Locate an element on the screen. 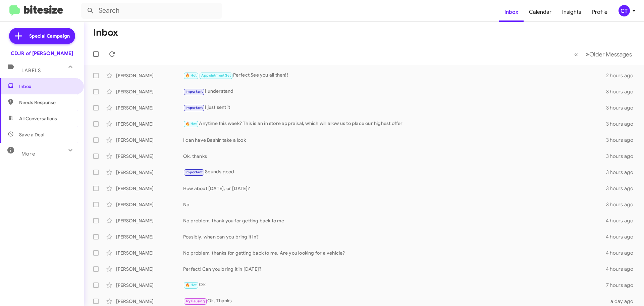 This screenshot has height=306, width=644. div: CT is located at coordinates (624, 11).